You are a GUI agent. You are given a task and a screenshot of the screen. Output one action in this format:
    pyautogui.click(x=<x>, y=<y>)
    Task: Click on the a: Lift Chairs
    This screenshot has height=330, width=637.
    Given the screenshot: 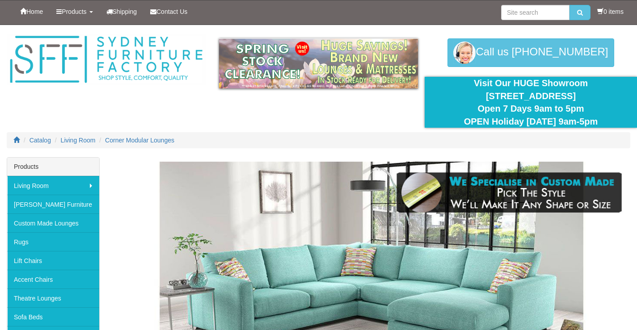 What is the action you would take?
    pyautogui.click(x=53, y=261)
    